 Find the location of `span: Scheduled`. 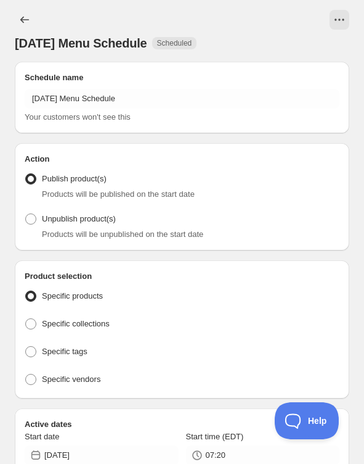

span: Scheduled is located at coordinates (174, 43).